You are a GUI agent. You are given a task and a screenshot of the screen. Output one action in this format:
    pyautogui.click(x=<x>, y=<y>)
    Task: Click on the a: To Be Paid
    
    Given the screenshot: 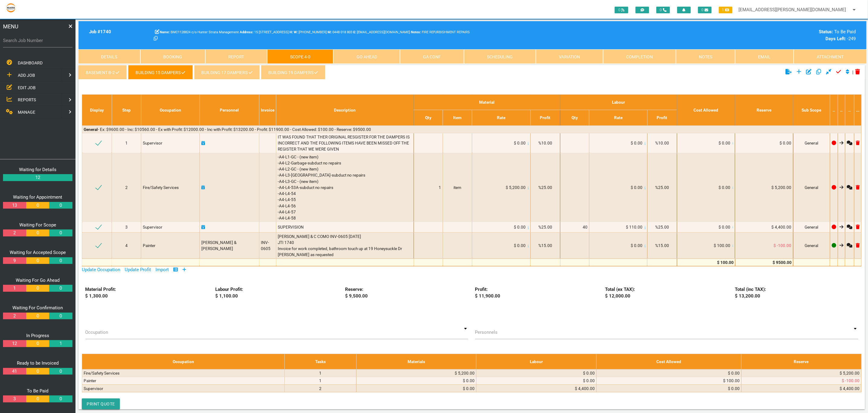 What is the action you would take?
    pyautogui.click(x=38, y=391)
    